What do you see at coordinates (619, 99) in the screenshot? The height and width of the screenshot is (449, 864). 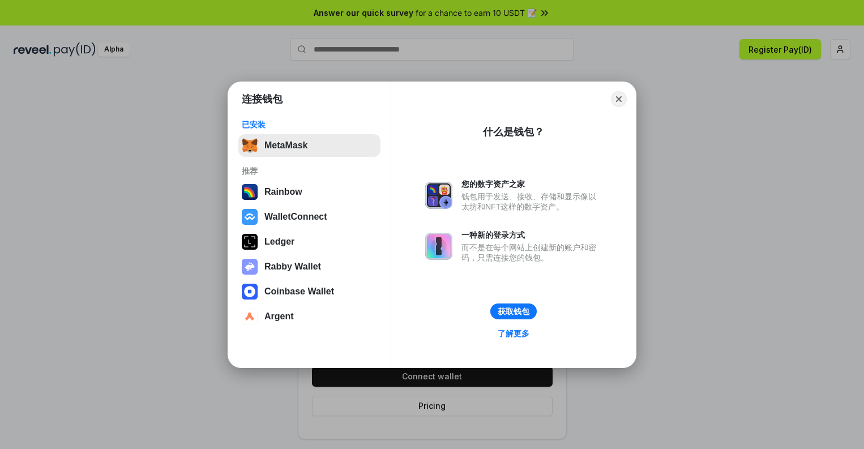 I see `button: Close` at bounding box center [619, 99].